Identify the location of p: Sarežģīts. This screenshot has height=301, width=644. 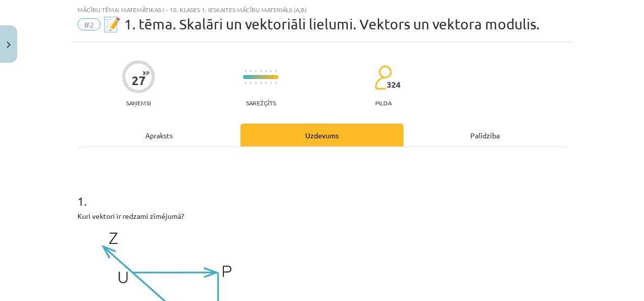
(260, 103).